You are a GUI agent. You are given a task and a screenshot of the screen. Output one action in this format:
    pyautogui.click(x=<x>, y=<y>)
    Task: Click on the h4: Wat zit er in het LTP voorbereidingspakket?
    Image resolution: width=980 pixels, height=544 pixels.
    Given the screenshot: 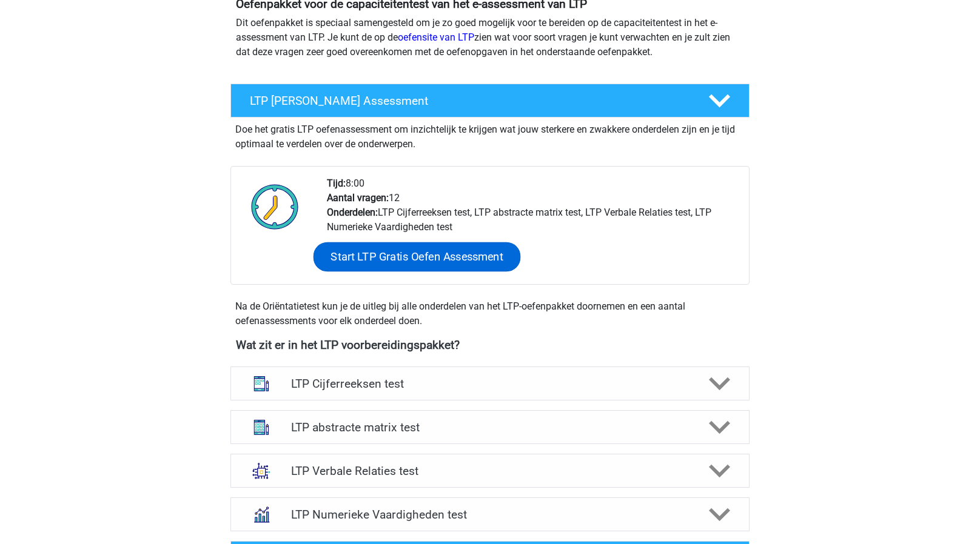 What is the action you would take?
    pyautogui.click(x=490, y=345)
    